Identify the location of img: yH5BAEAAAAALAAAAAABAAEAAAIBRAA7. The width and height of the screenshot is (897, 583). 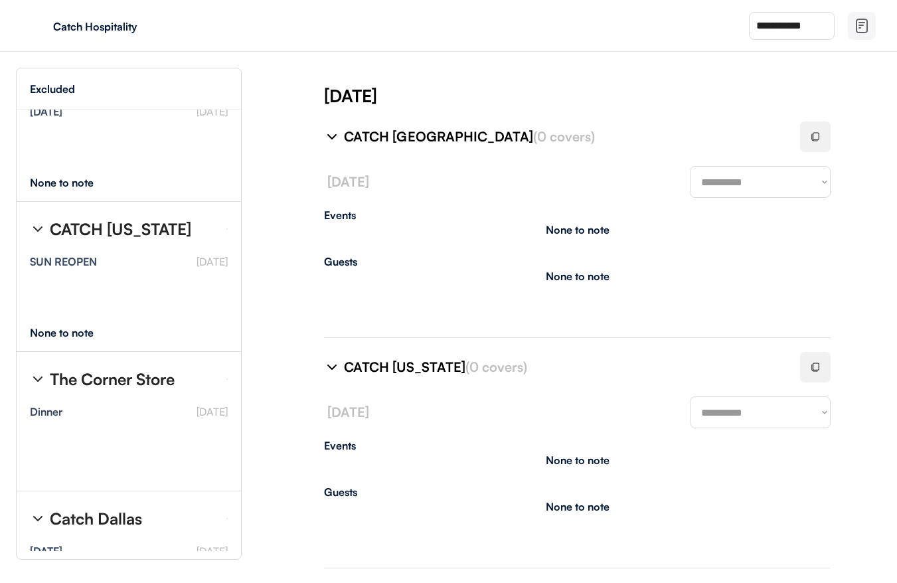
(37, 26).